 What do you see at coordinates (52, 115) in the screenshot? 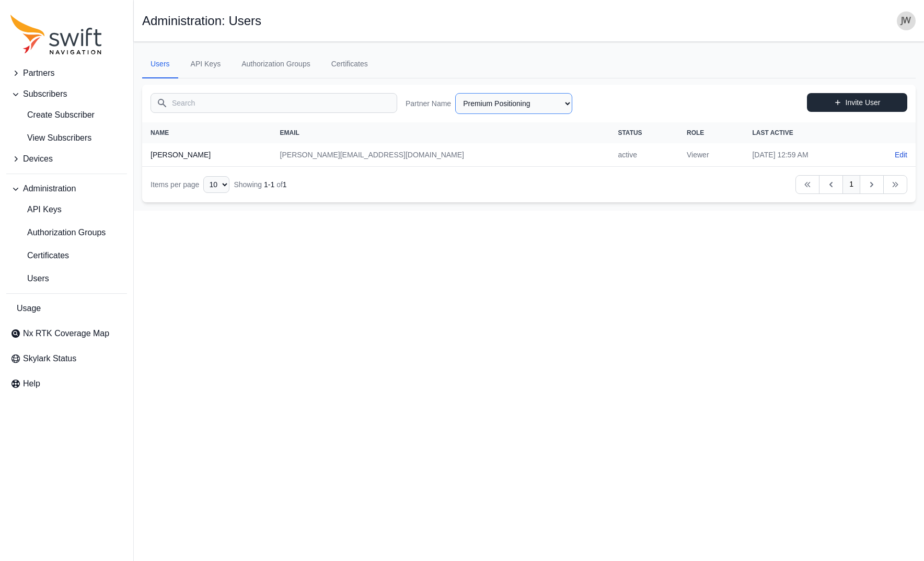
I see `span: Create Subscriber` at bounding box center [52, 115].